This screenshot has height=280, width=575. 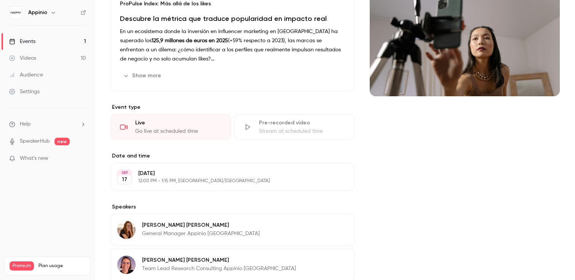 What do you see at coordinates (302, 123) in the screenshot?
I see `div: Pre-recorded video` at bounding box center [302, 123].